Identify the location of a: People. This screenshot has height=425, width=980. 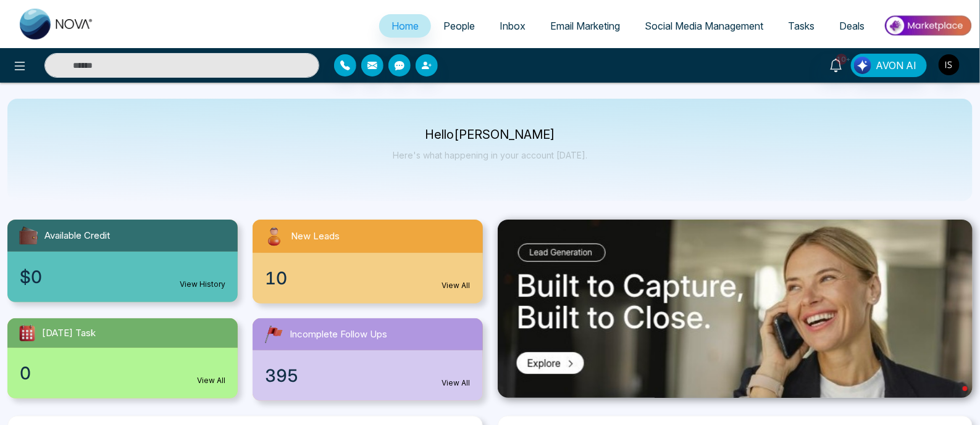
(458, 26).